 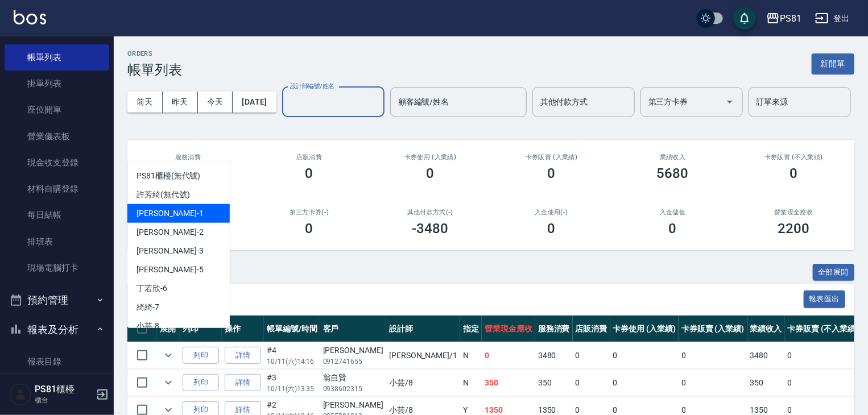 What do you see at coordinates (57, 300) in the screenshot?
I see `button: 預約管理` at bounding box center [57, 300].